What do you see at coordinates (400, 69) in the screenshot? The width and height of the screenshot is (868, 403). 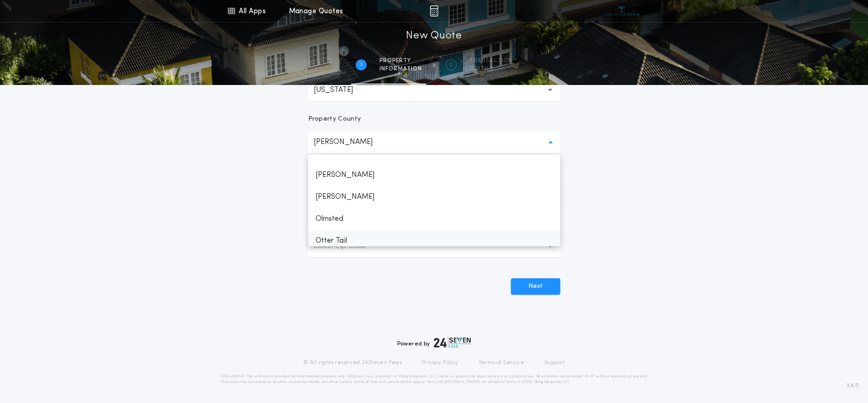 I see `span: information` at bounding box center [400, 69].